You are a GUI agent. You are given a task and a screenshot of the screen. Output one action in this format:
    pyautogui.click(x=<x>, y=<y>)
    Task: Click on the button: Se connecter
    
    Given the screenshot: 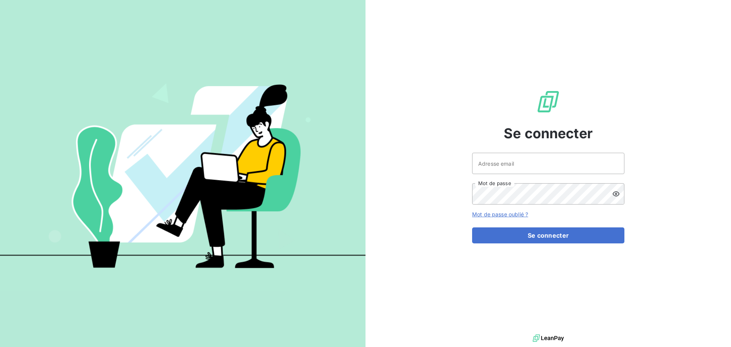 What is the action you would take?
    pyautogui.click(x=548, y=235)
    